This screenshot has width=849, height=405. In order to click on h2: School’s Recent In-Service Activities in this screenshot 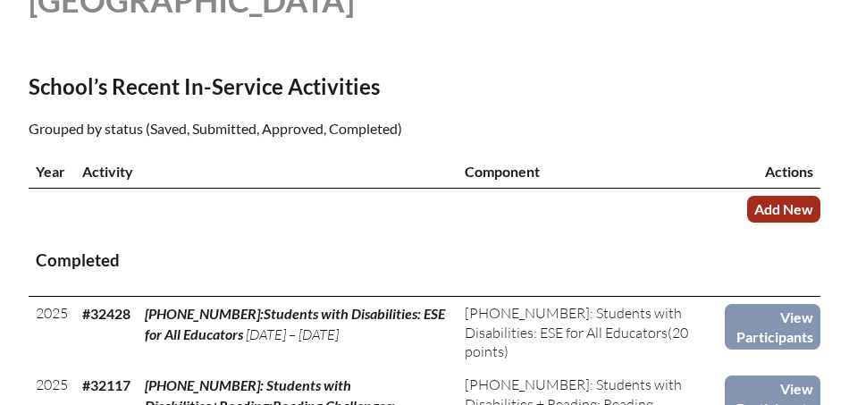, I will do `click(343, 86)`.